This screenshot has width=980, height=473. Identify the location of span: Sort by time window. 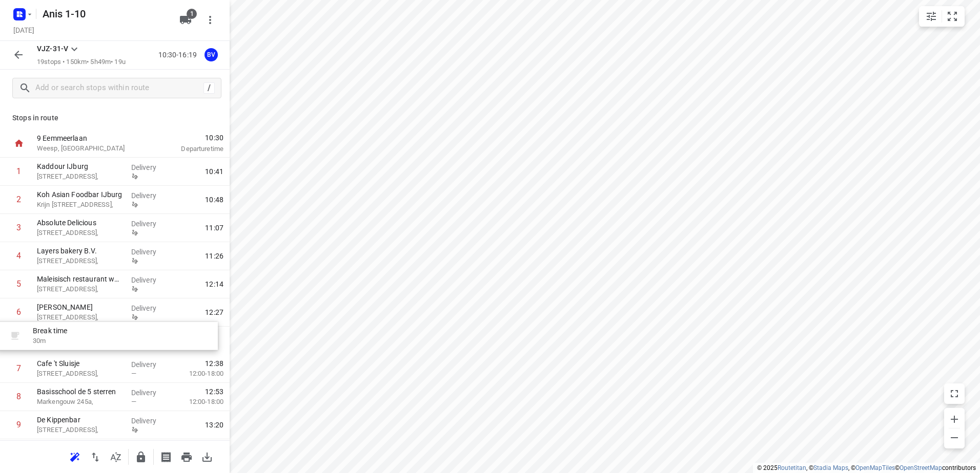
(116, 457).